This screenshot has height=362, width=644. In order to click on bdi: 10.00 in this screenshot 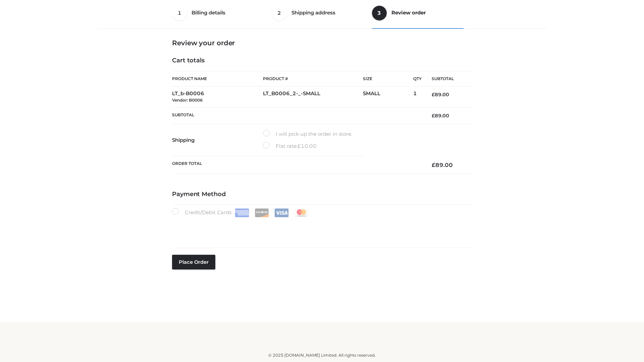, I will do `click(307, 146)`.